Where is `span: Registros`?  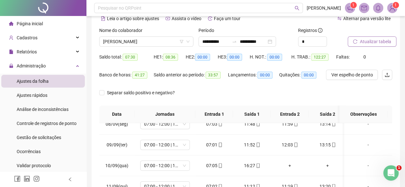
span: Registros is located at coordinates (310, 30).